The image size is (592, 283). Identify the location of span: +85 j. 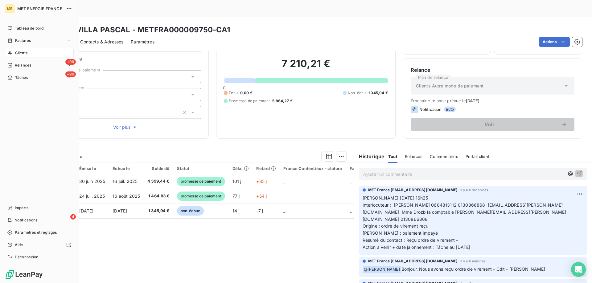
(261, 181).